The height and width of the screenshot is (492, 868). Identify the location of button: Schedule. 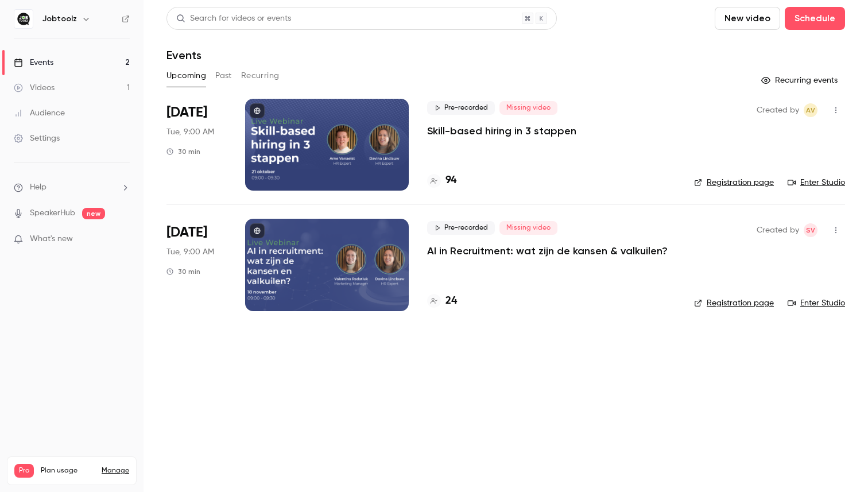
(815, 19).